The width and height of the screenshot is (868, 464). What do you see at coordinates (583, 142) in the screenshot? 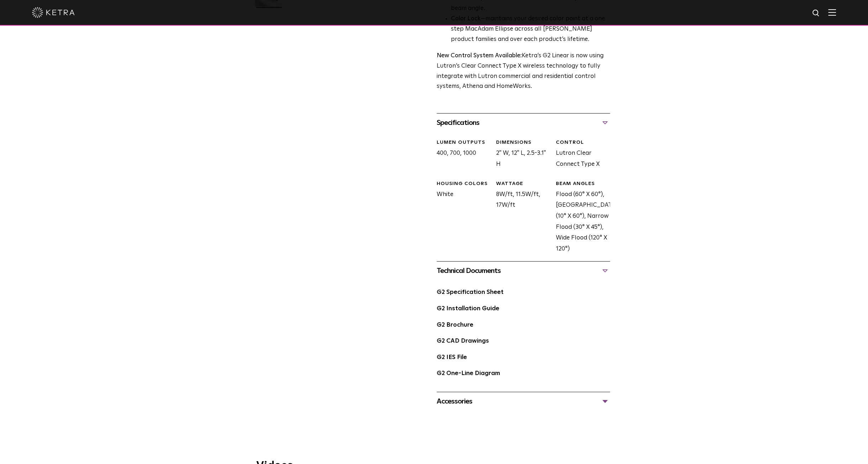
I see `div: CONTROL` at bounding box center [583, 142].